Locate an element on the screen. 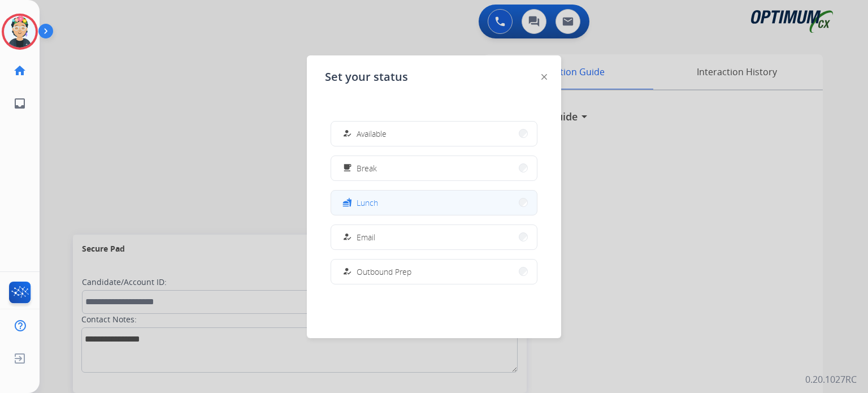  button: Outbound Prep is located at coordinates (434, 271).